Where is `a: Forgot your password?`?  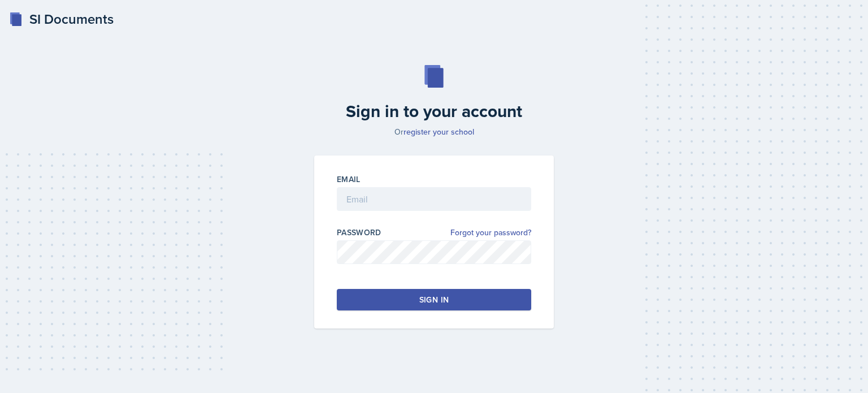 a: Forgot your password? is located at coordinates (491, 232).